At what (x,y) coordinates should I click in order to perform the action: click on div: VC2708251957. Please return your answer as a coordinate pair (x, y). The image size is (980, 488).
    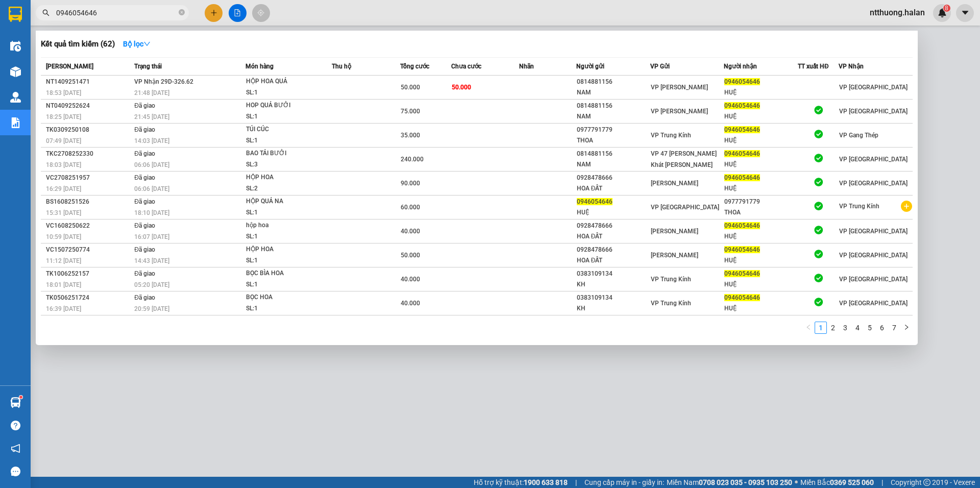
    Looking at the image, I should click on (88, 178).